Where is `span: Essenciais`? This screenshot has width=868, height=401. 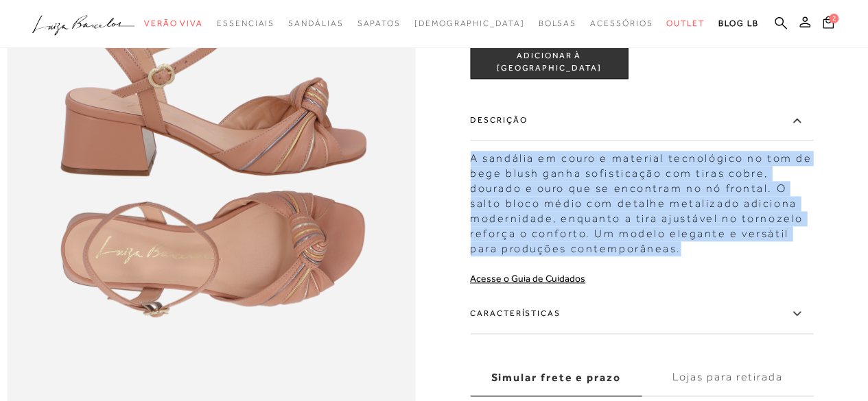 span: Essenciais is located at coordinates (245, 23).